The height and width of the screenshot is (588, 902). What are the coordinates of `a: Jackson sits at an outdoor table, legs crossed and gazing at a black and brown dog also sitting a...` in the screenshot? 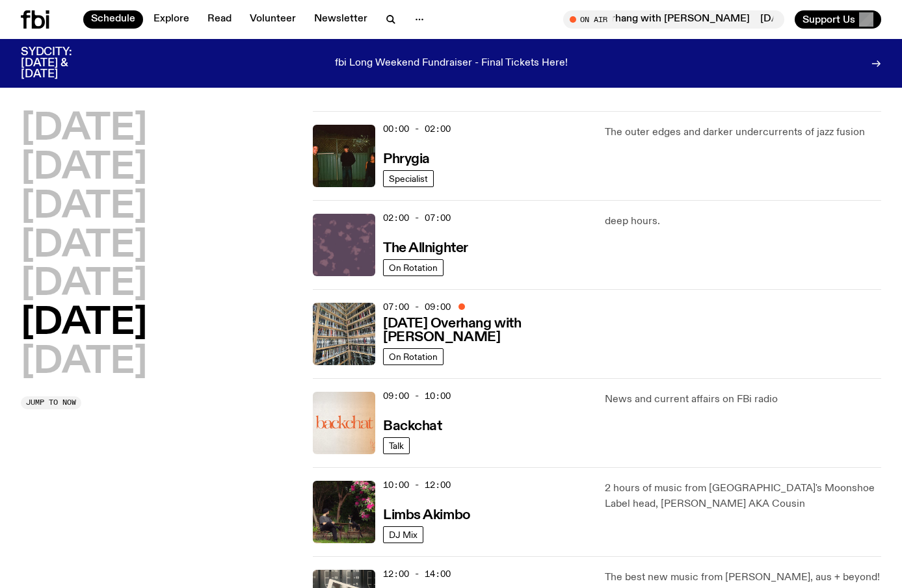 It's located at (344, 512).